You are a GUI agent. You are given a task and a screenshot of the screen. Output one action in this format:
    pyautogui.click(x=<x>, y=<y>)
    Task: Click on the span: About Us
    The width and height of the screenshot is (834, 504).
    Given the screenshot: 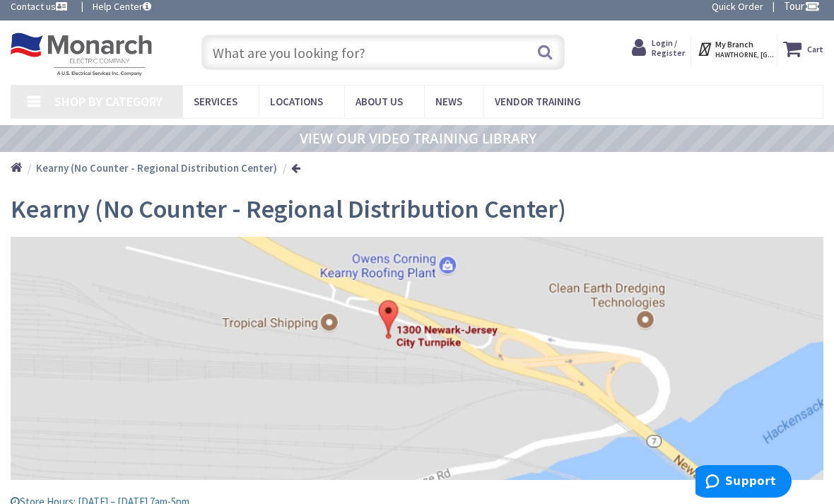 What is the action you would take?
    pyautogui.click(x=379, y=101)
    